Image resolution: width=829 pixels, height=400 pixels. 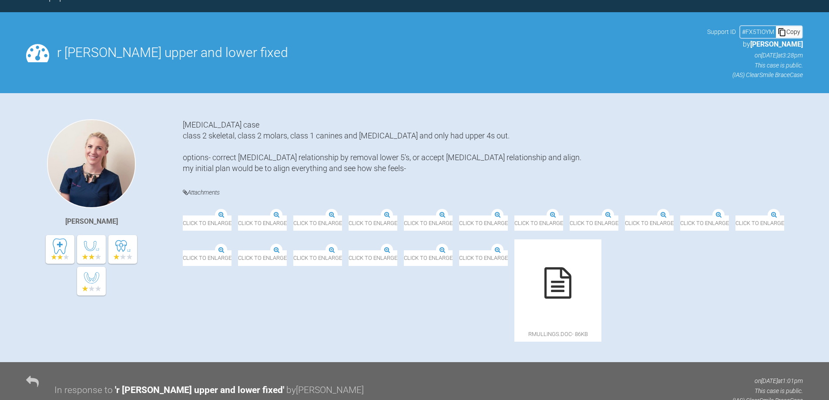 I want to click on img: rmullings3.jpg, so click(x=660, y=245).